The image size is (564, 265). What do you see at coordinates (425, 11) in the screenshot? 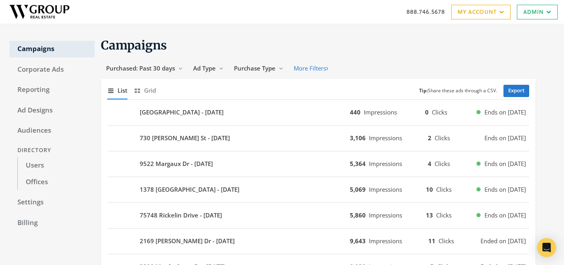
I see `span: 888.746.5678` at bounding box center [425, 11].